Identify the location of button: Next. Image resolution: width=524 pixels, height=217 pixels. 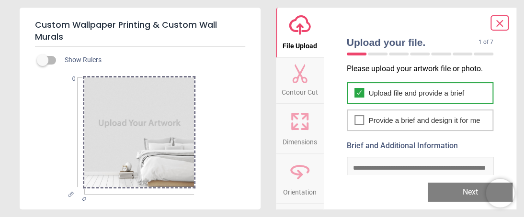
(470, 192).